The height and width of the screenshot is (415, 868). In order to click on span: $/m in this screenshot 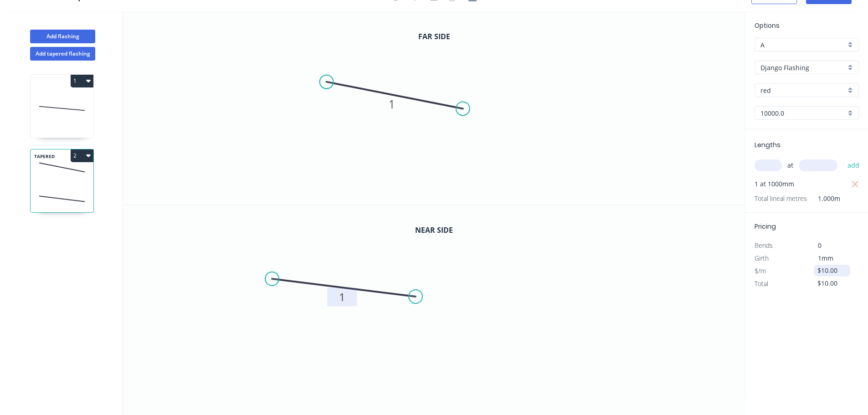, I will do `click(760, 270)`.